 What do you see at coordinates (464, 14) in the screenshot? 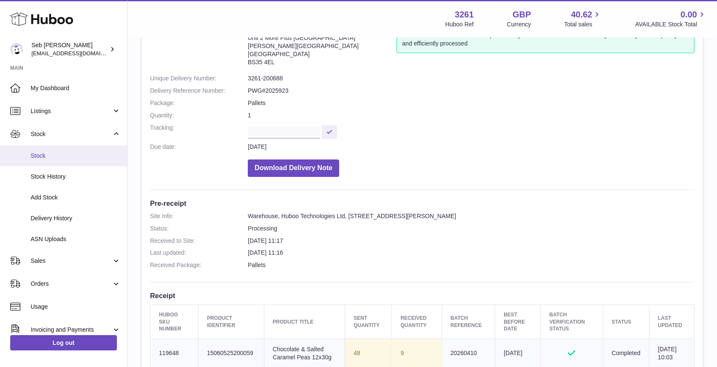
I see `strong: 3261` at bounding box center [464, 14].